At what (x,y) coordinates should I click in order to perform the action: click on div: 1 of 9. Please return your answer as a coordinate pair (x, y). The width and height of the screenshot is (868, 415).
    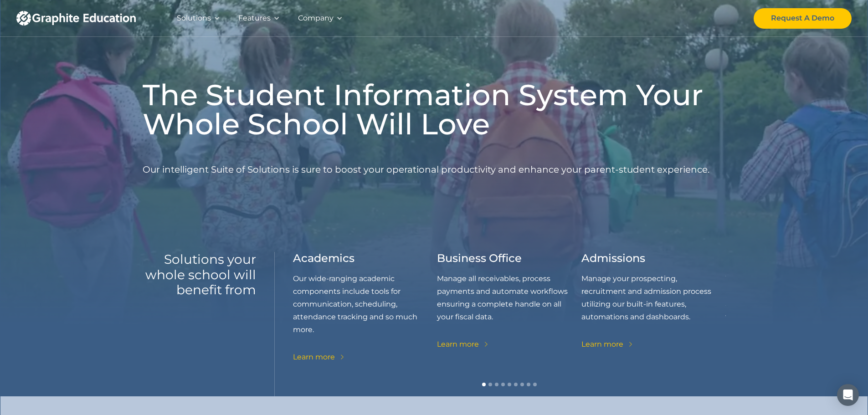
    Looking at the image, I should click on (365, 307).